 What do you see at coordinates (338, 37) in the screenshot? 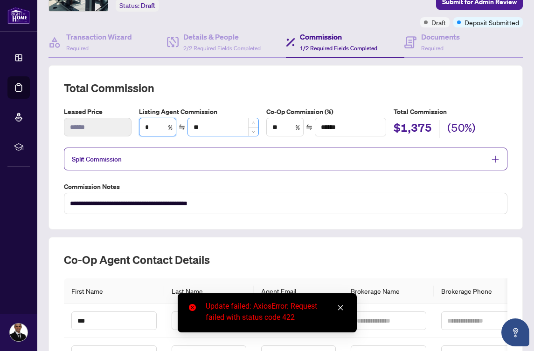
I see `h4: Commission` at bounding box center [338, 37].